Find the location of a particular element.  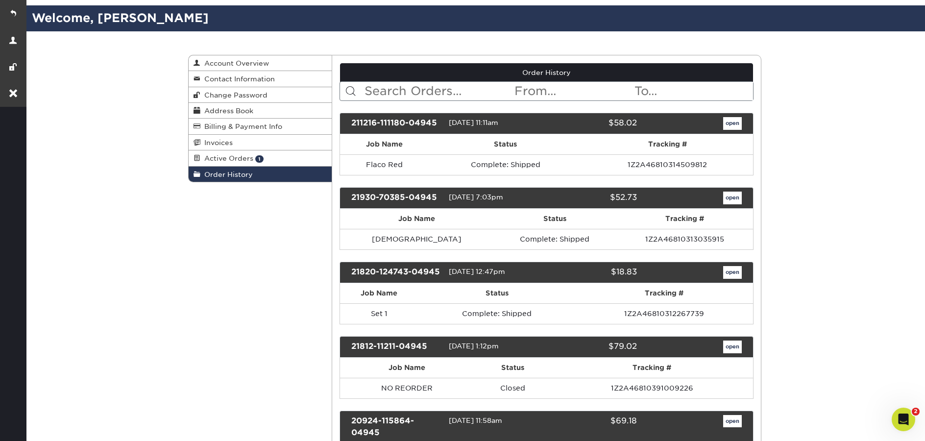

span: Account Overview is located at coordinates (235, 63).